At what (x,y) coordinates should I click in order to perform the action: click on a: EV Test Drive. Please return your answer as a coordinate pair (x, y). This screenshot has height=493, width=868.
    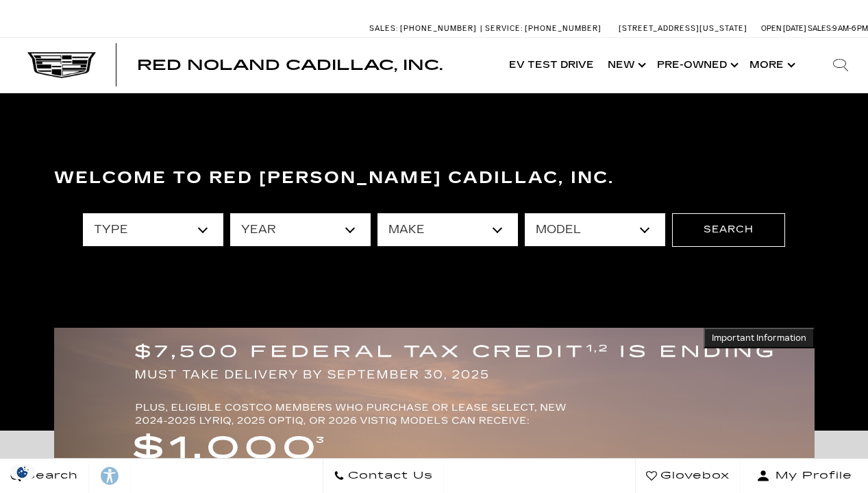
    Looking at the image, I should click on (551, 65).